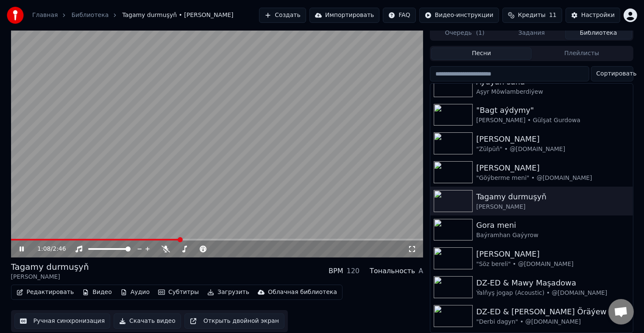  What do you see at coordinates (552, 283) in the screenshot?
I see `div: DZ-ED & Mawy Maşadowa` at bounding box center [552, 283].